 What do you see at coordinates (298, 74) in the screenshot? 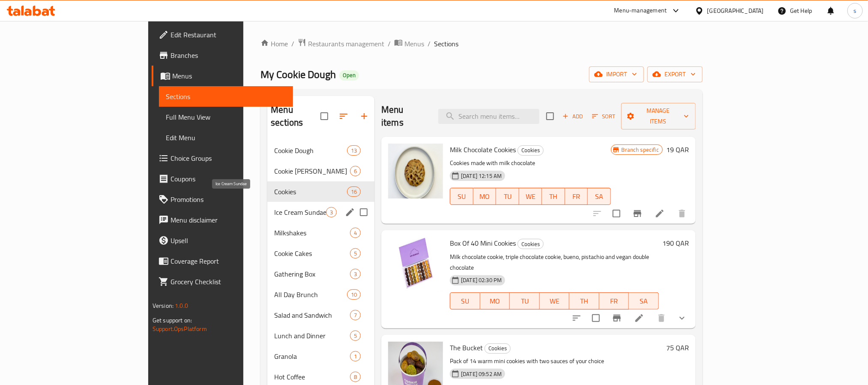
I see `span: My Cookie Dough` at bounding box center [298, 74].